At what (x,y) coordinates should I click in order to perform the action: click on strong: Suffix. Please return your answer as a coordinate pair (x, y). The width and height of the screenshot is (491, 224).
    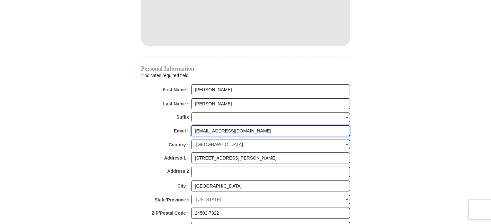
    Looking at the image, I should click on (183, 117).